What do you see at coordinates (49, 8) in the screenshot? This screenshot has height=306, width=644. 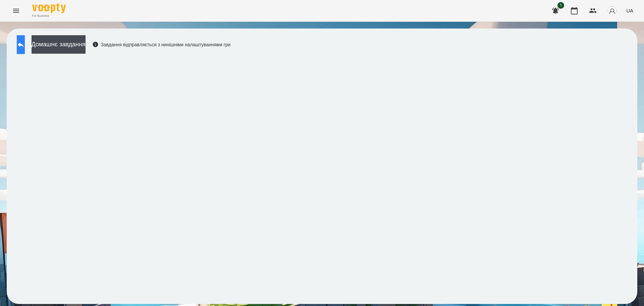 I see `img: Voopty Logo` at bounding box center [49, 8].